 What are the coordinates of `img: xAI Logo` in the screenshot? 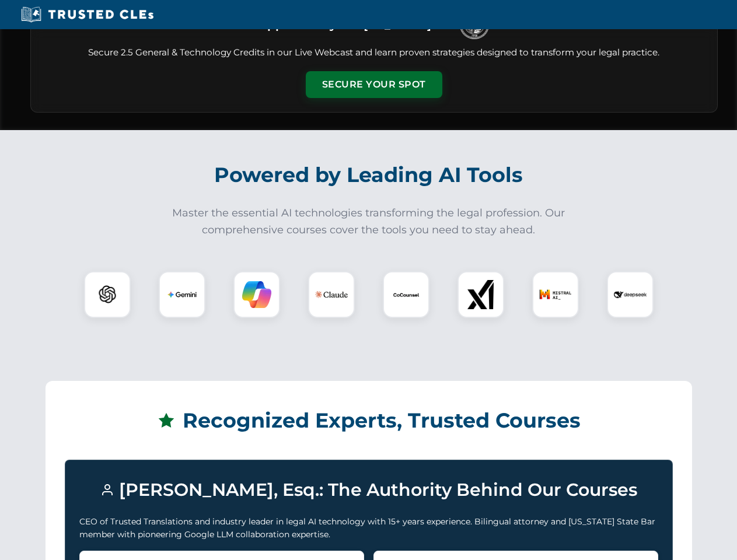 It's located at (481, 294).